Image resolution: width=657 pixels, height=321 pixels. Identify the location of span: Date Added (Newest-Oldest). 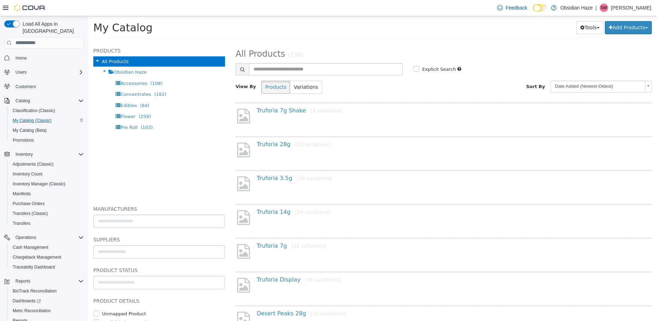
(508, 70).